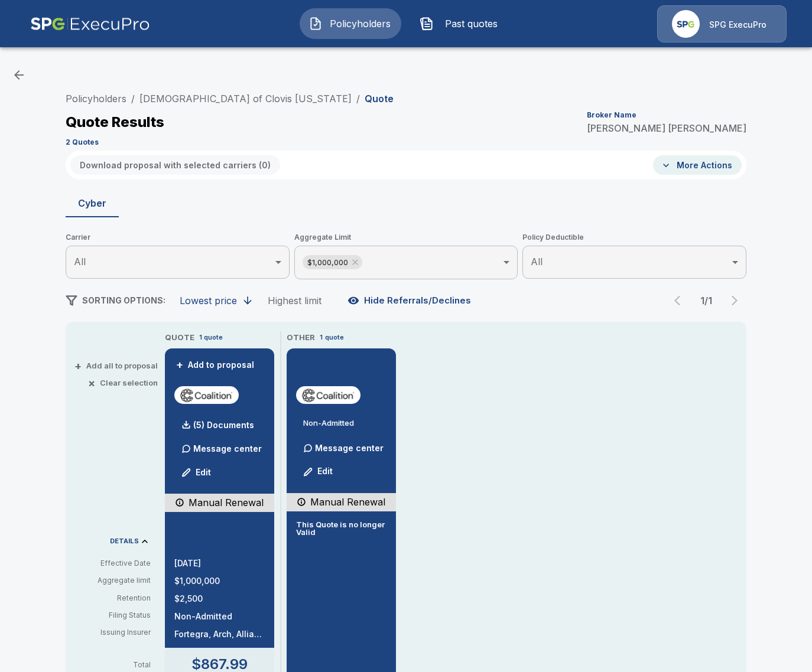 Image resolution: width=812 pixels, height=672 pixels. I want to click on p: Retention, so click(113, 599).